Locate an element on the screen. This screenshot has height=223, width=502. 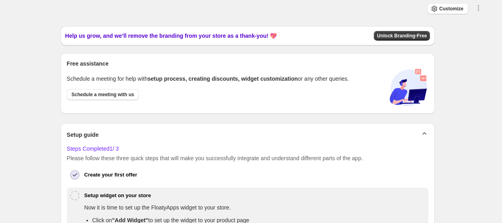
button: Unlock Branding-Free is located at coordinates (402, 36).